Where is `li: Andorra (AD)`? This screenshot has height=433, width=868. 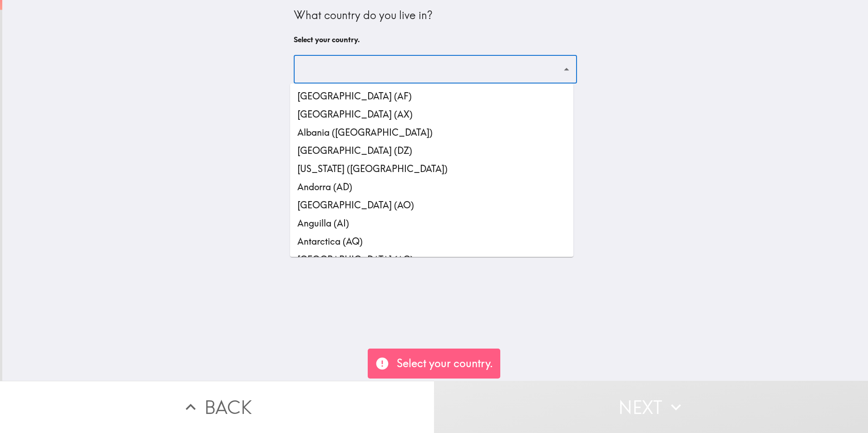 li: Andorra (AD) is located at coordinates (431, 187).